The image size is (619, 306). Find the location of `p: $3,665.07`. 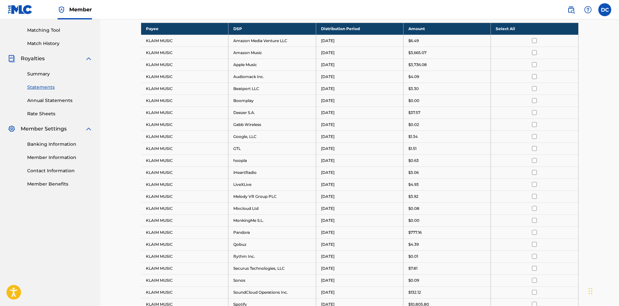

p: $3,665.07 is located at coordinates (418, 53).